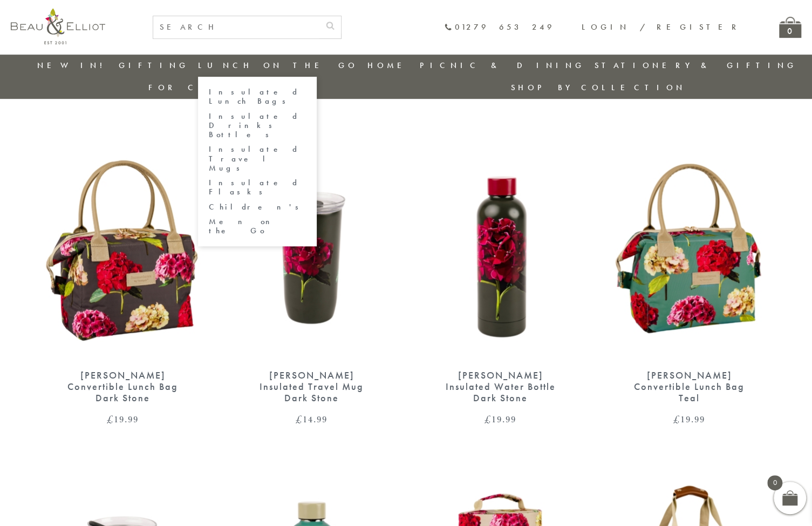  What do you see at coordinates (214, 87) in the screenshot?
I see `a: For Children` at bounding box center [214, 87].